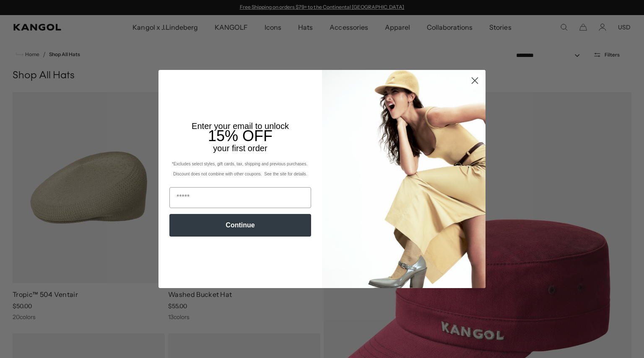 This screenshot has width=644, height=358. I want to click on button: Continue, so click(240, 225).